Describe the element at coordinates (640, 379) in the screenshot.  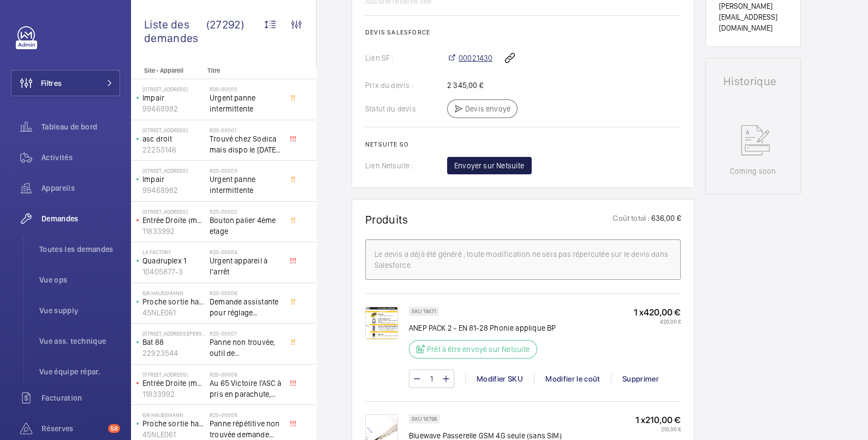
I see `div: Supprimer` at that location.